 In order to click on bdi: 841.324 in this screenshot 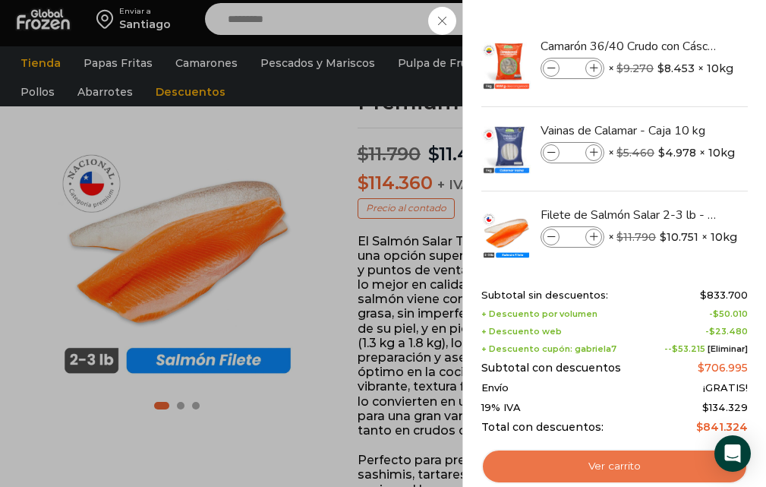, I will do `click(722, 427)`.